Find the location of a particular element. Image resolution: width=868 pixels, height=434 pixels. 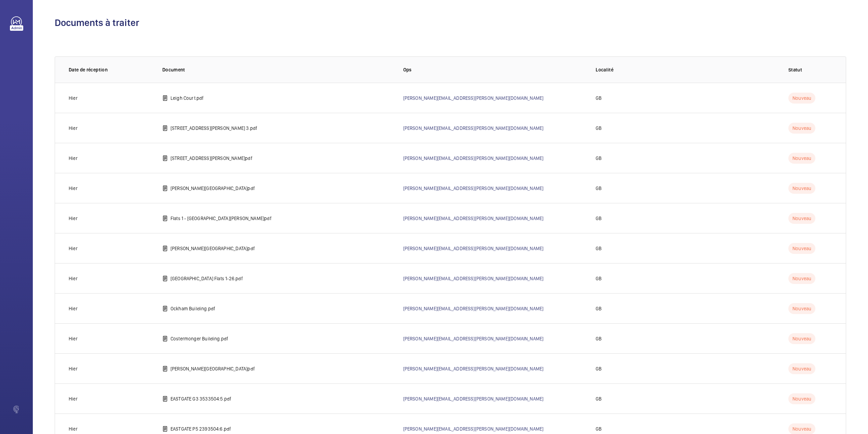

h1: Documents à traiter is located at coordinates (450, 23).